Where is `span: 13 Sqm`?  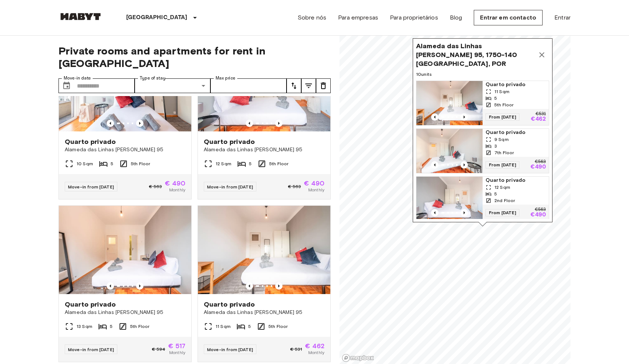
span: 13 Sqm is located at coordinates (84, 327).